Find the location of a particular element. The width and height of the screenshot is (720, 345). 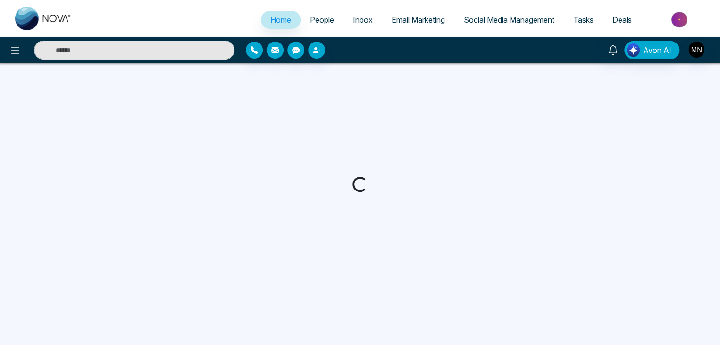

span: Avon AI is located at coordinates (657, 50).